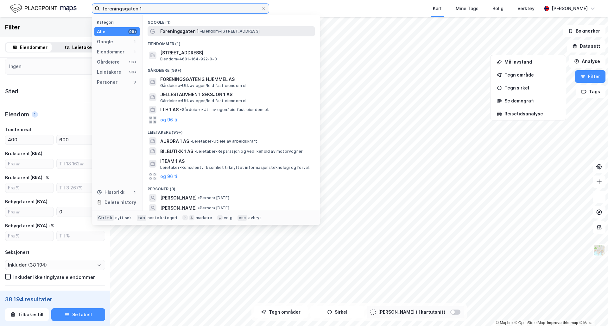 The image size is (608, 326). What do you see at coordinates (590, 77) in the screenshot?
I see `button: Filter` at bounding box center [590, 77].